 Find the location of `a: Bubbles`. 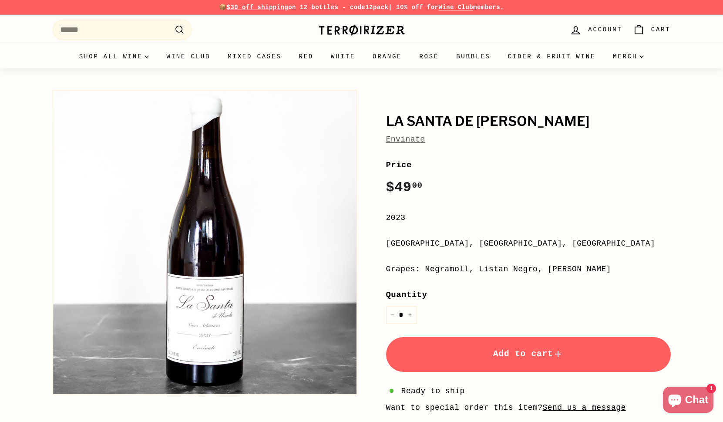

a: Bubbles is located at coordinates (473, 57).